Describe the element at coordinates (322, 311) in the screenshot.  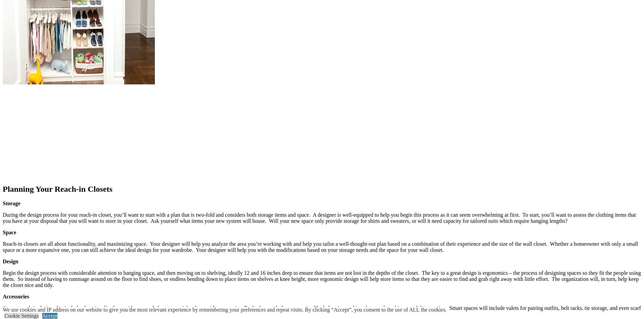
I see `p: A great reach-in design also includes functionality for a wide range of closet essentials, along ...` at that location.